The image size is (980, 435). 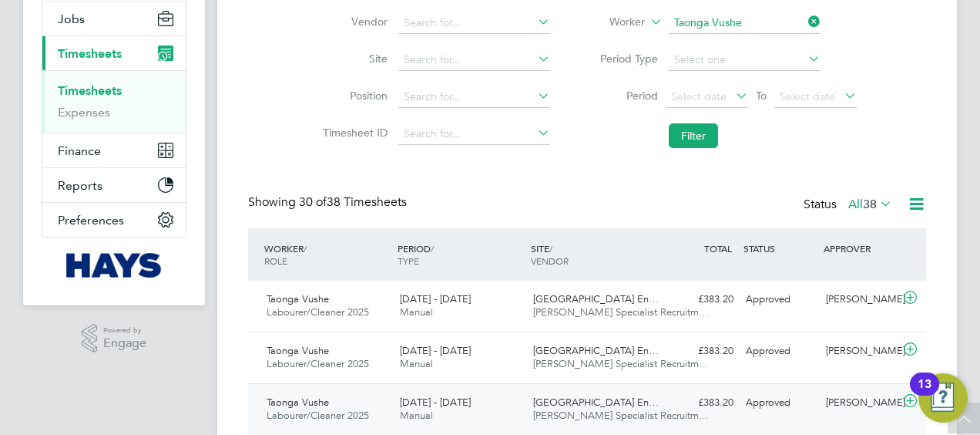 I want to click on a: Go to home page, so click(x=114, y=265).